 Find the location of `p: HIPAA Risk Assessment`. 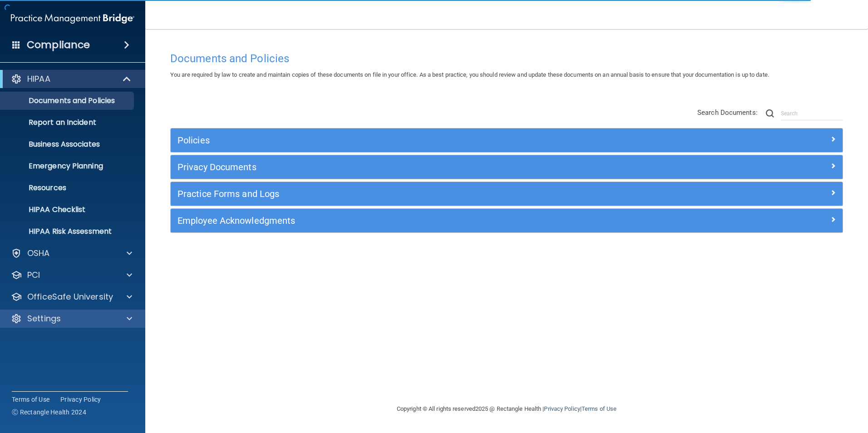

p: HIPAA Risk Assessment is located at coordinates (68, 232).